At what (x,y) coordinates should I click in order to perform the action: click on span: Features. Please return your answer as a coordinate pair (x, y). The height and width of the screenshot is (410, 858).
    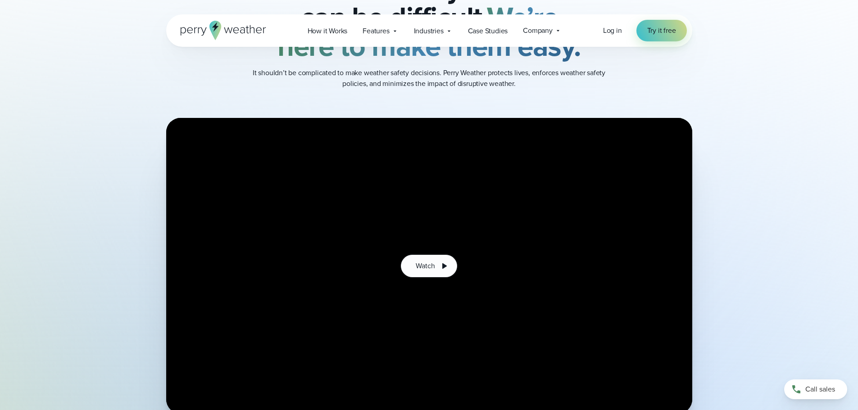
    Looking at the image, I should click on (376, 31).